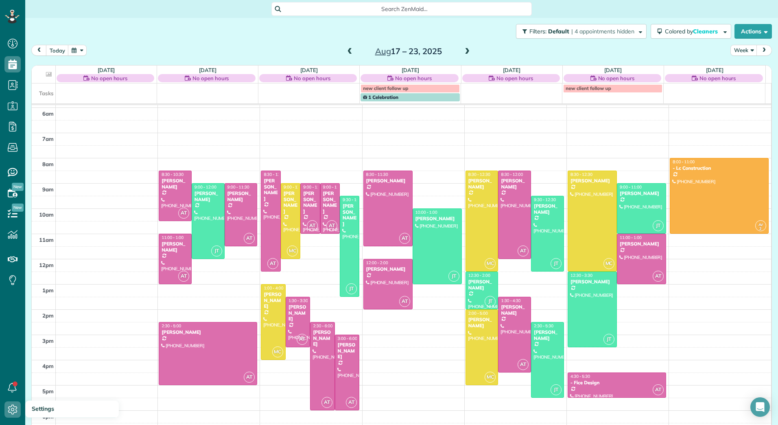  I want to click on button: Colored byCleaners, so click(691, 31).